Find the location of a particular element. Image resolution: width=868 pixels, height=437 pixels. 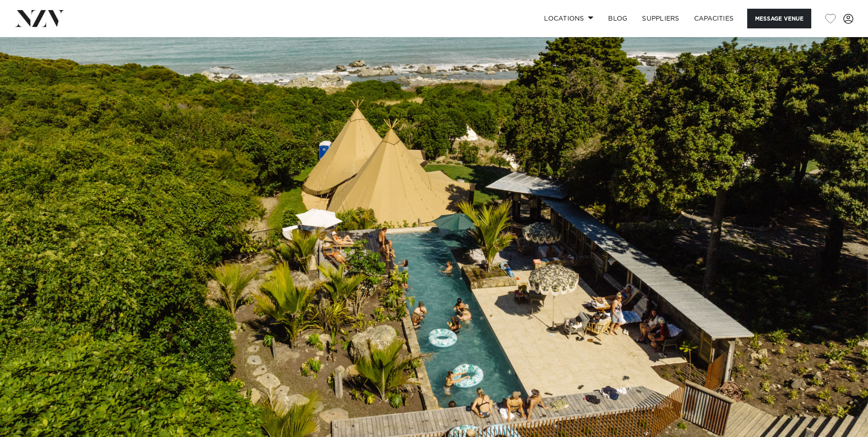

a: SUPPLIERS is located at coordinates (660, 18).